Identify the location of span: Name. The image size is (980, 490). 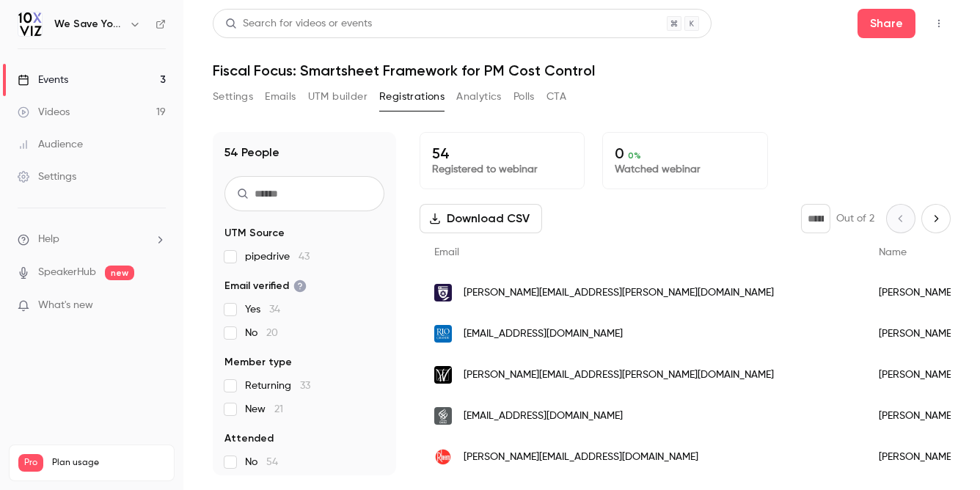
(892, 252).